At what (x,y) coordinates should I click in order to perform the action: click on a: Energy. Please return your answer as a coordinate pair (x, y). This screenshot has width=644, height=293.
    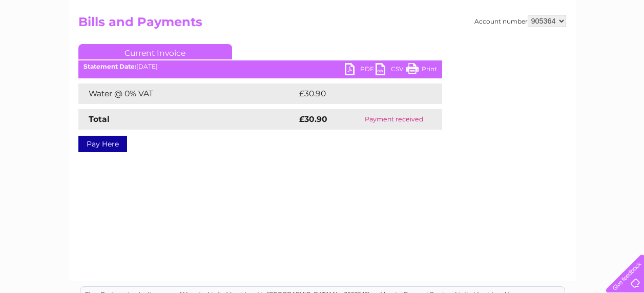
    Looking at the image, I should click on (500, 47).